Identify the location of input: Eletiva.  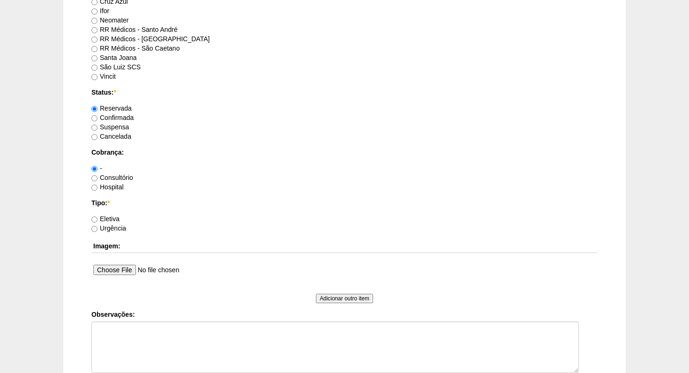
(94, 219).